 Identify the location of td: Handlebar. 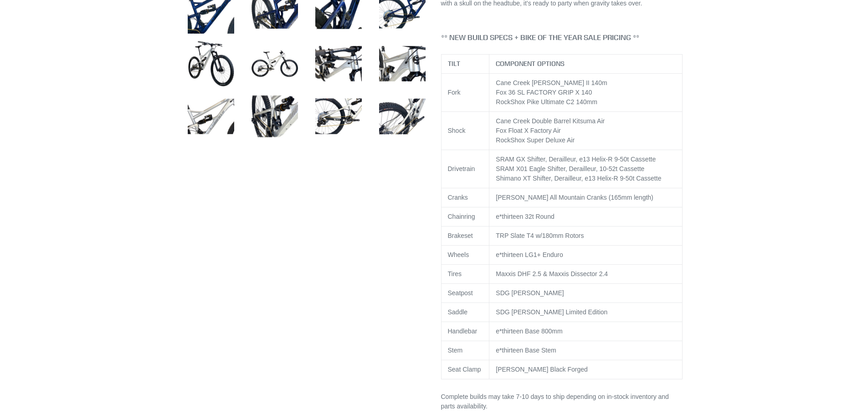
(465, 332).